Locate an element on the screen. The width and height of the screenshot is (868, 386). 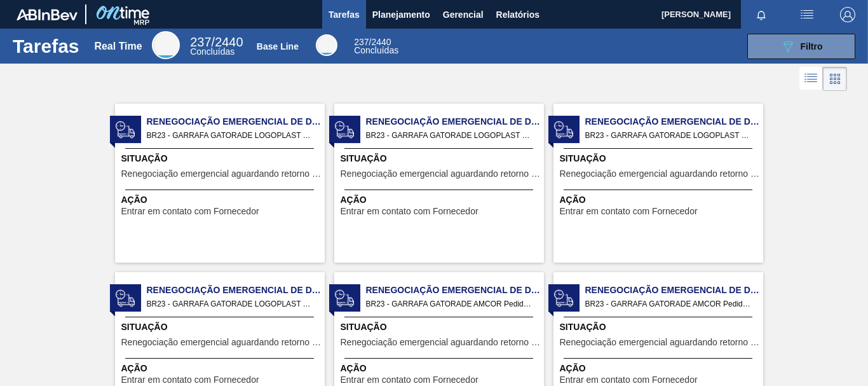
span: BR23 - GARRAFA GATORADE LOGOPLAST Pedido - 2005971 is located at coordinates (669, 136).